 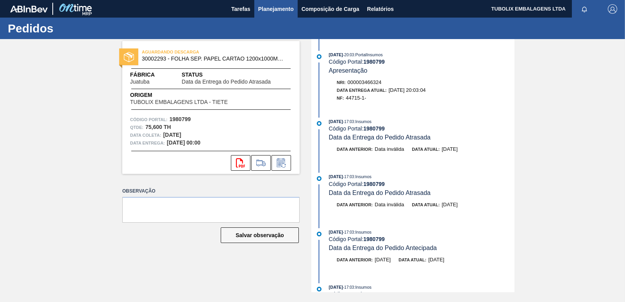 What do you see at coordinates (260, 235) in the screenshot?
I see `button: Salvar observação` at bounding box center [260, 235].